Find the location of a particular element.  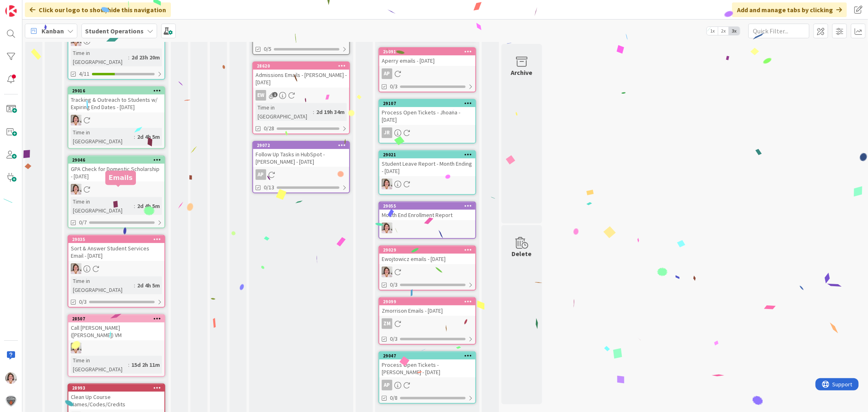

span: 1x is located at coordinates (712, 31).